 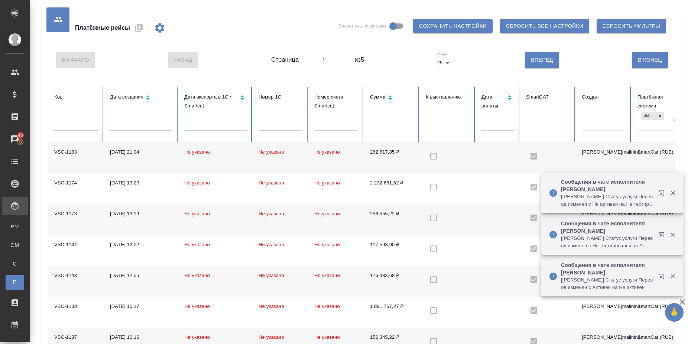 What do you see at coordinates (542, 60) in the screenshot?
I see `button: Вперед` at bounding box center [542, 60].